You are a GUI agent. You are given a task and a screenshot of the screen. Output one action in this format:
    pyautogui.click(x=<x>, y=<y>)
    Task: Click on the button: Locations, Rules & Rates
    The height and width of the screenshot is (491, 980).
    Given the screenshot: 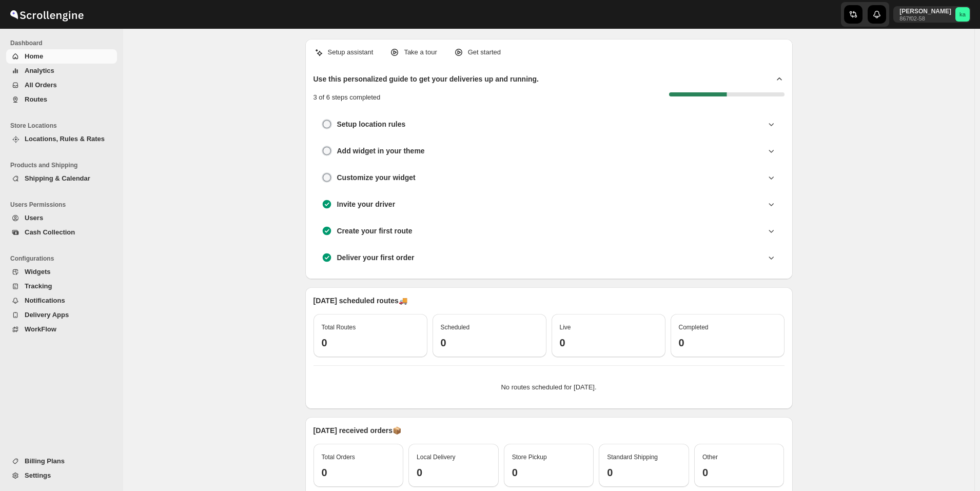 What is the action you would take?
    pyautogui.click(x=61, y=139)
    